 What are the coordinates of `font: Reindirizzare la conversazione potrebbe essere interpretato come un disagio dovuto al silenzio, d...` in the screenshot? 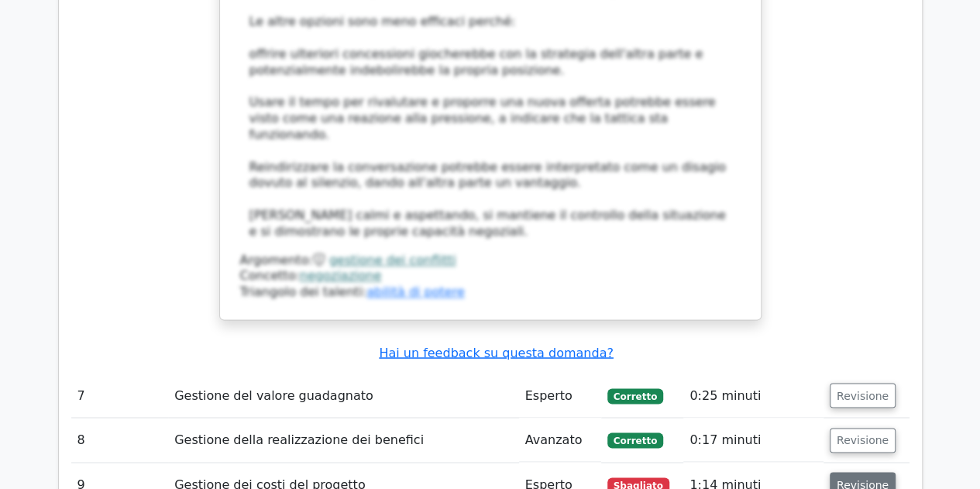 It's located at (487, 175).